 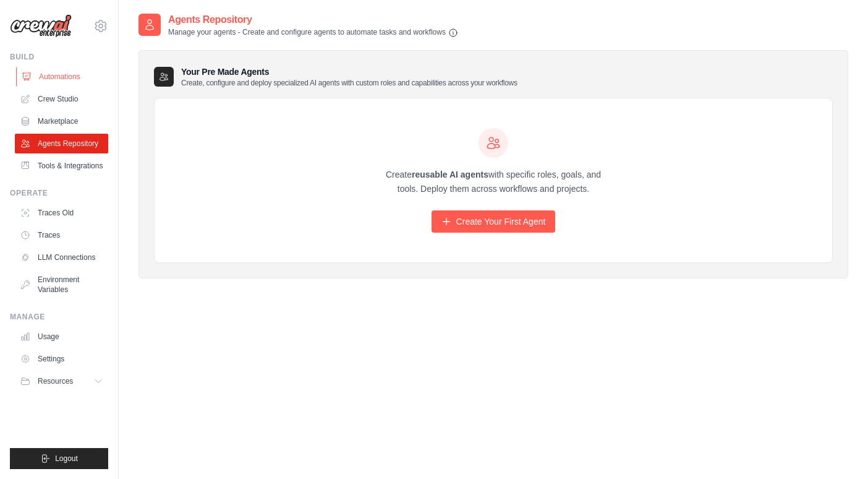 I want to click on button: Logout, so click(x=58, y=459).